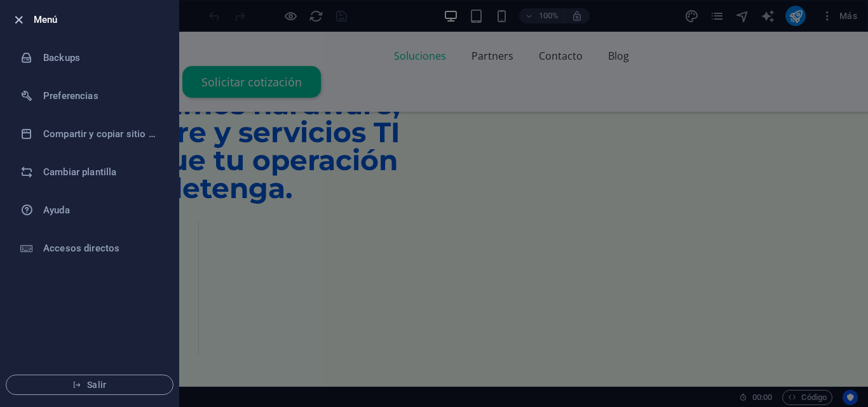  What do you see at coordinates (102, 96) in the screenshot?
I see `h6: Preferencias` at bounding box center [102, 96].